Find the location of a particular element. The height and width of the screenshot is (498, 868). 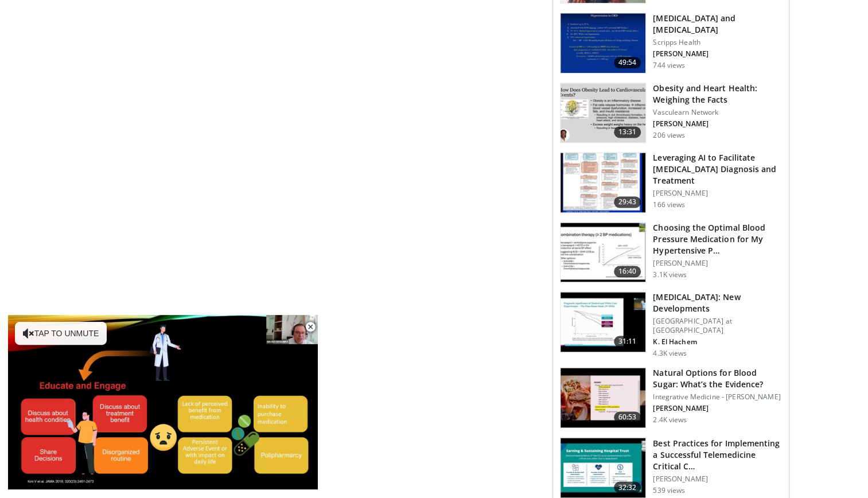

p: 3.1K views is located at coordinates (670, 275).